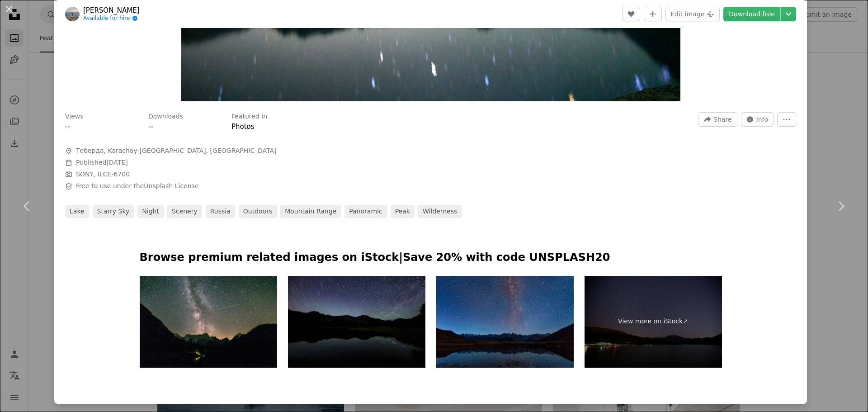 The width and height of the screenshot is (868, 412). I want to click on span: Published, so click(102, 162).